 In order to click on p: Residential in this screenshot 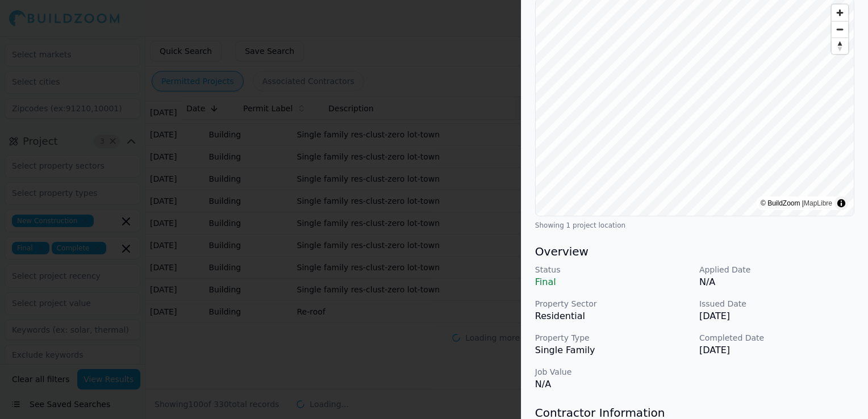, I will do `click(612, 316)`.